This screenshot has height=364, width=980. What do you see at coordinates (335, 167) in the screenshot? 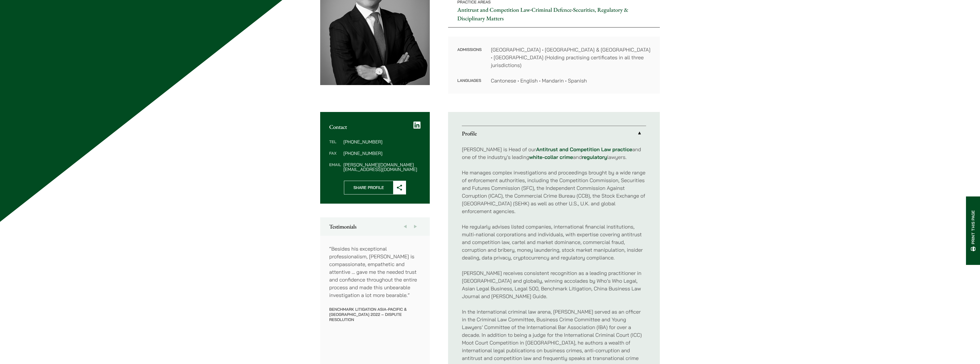
I see `dt: Email` at bounding box center [335, 167].